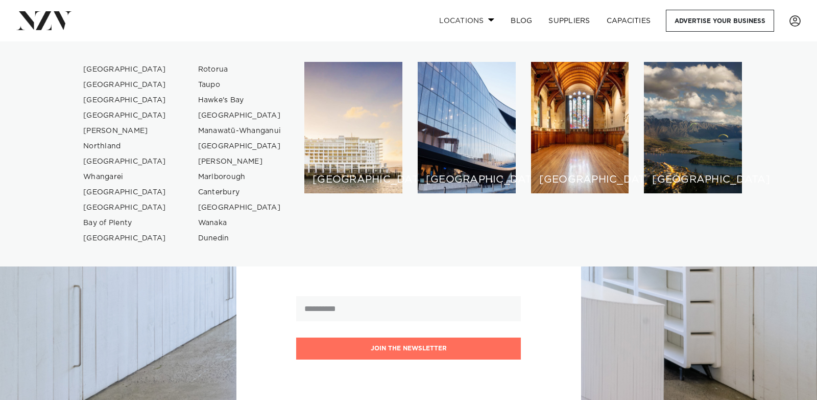 The width and height of the screenshot is (817, 400). I want to click on a: Wanaka, so click(240, 223).